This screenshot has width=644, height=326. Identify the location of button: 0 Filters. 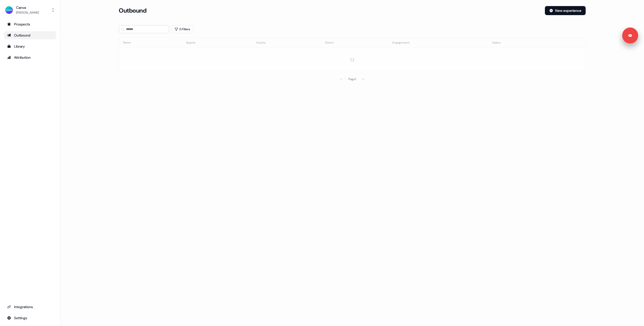
(182, 29).